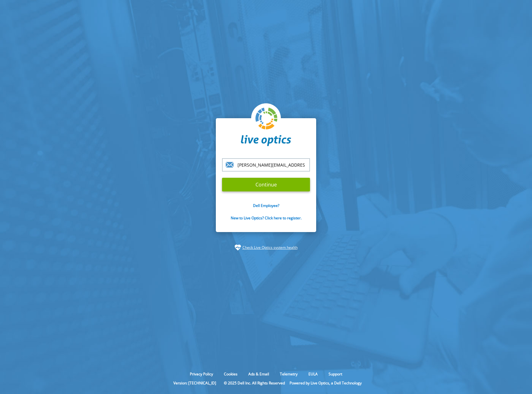 This screenshot has width=532, height=394. What do you see at coordinates (201, 374) in the screenshot?
I see `a: Privacy Policy` at bounding box center [201, 374].